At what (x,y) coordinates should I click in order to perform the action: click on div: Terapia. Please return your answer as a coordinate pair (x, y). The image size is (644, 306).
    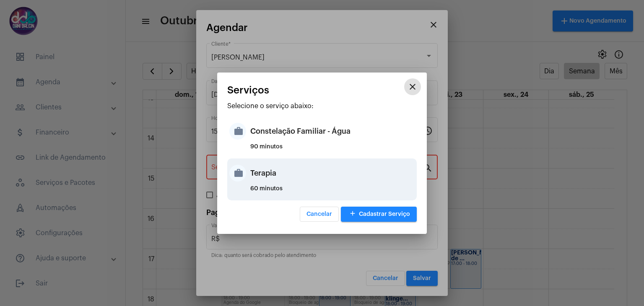
    Looking at the image, I should click on (332, 173).